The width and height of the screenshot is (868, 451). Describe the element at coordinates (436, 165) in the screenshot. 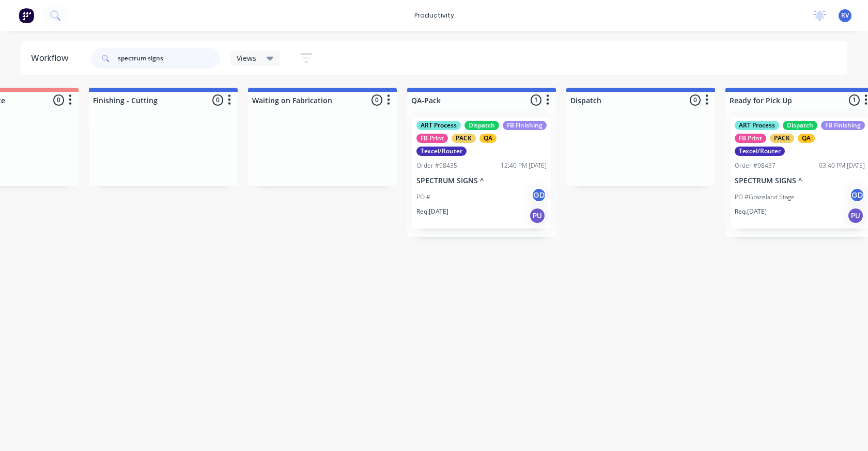

I see `div: Order #98435` at that location.